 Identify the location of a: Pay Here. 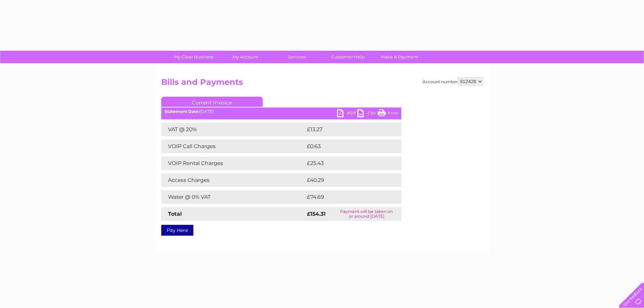
(177, 230).